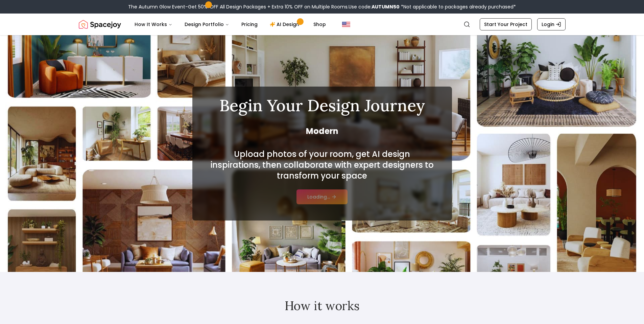 The image size is (644, 324). Describe the element at coordinates (285, 24) in the screenshot. I see `a: AI Design` at that location.